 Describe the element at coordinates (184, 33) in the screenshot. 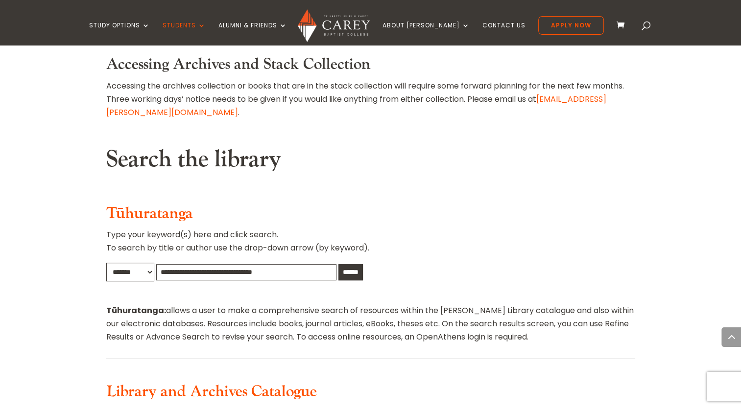

I see `a: Students` at that location.